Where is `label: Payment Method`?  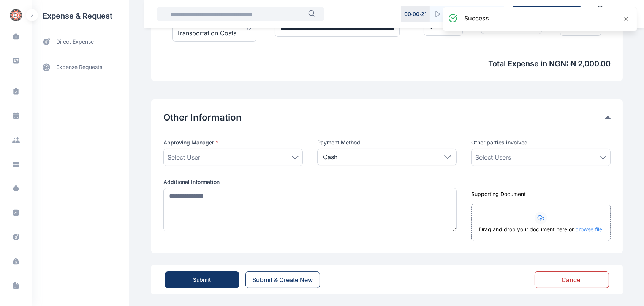 label: Payment Method is located at coordinates (387, 143).